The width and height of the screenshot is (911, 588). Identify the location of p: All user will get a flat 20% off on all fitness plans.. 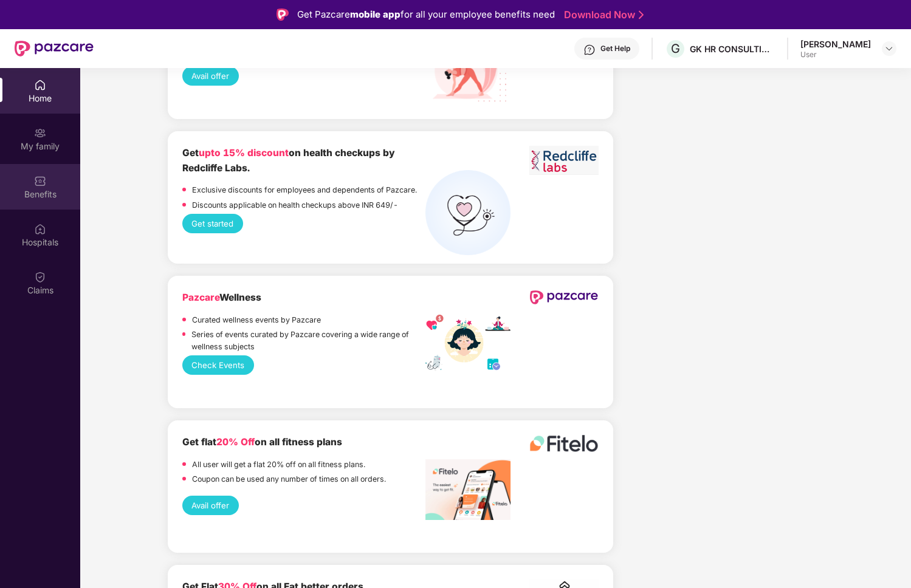
(278, 465).